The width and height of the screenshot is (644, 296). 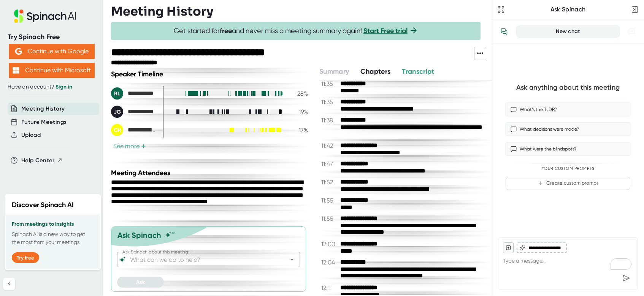 What do you see at coordinates (64, 87) in the screenshot?
I see `a: Sign in` at bounding box center [64, 87].